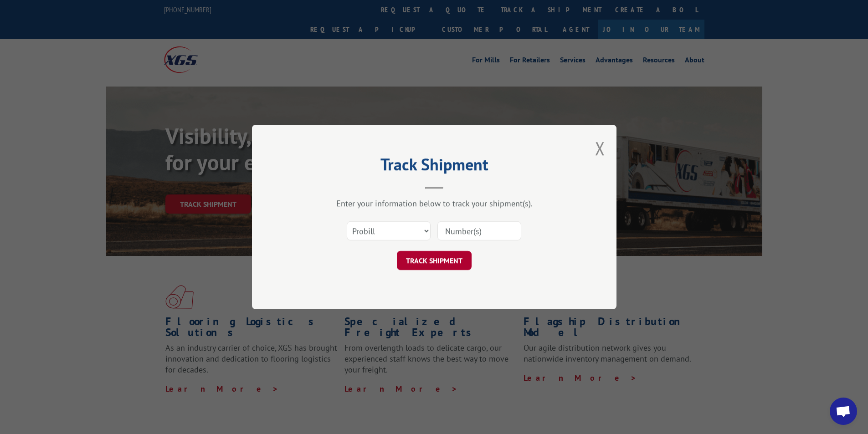 The image size is (868, 434). What do you see at coordinates (843, 412) in the screenshot?
I see `div: Open chat` at bounding box center [843, 412].